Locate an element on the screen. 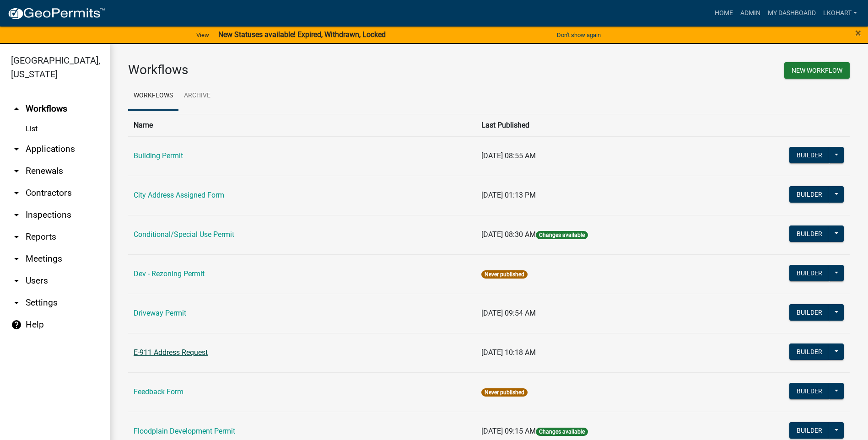 This screenshot has height=440, width=868. i: arrow_drop_up is located at coordinates (16, 109).